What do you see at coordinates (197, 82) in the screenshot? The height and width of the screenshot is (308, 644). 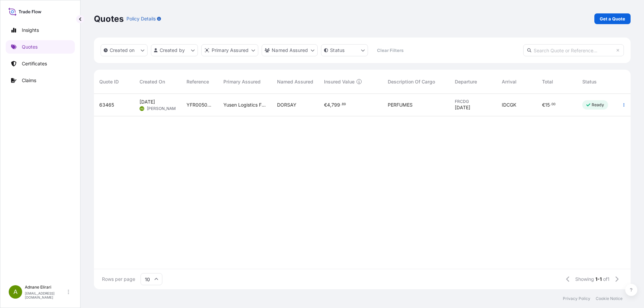 I see `span: Reference` at bounding box center [197, 82].